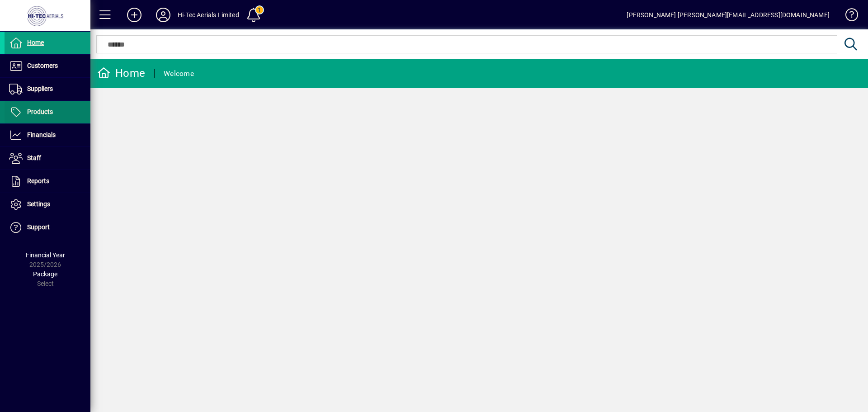 The image size is (868, 412). What do you see at coordinates (40, 89) in the screenshot?
I see `span: Suppliers` at bounding box center [40, 89].